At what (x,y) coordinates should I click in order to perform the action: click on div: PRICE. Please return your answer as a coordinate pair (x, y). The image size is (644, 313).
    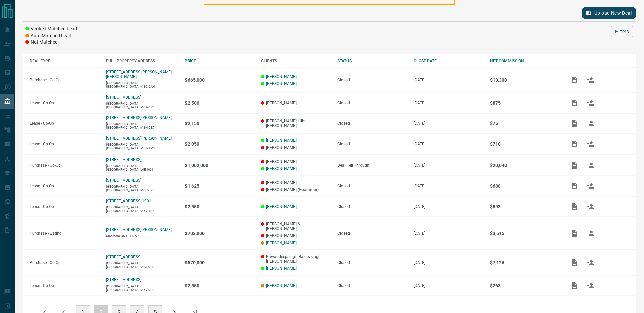
    Looking at the image, I should click on (220, 61).